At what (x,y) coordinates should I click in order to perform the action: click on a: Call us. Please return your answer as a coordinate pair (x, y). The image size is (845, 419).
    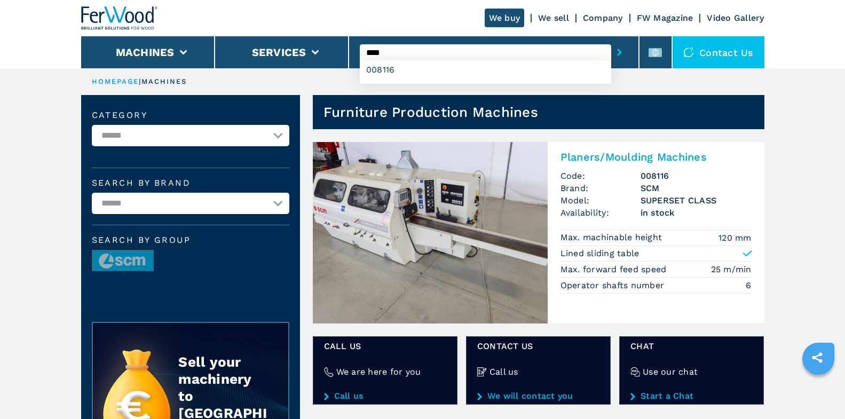
    Looking at the image, I should click on (385, 396).